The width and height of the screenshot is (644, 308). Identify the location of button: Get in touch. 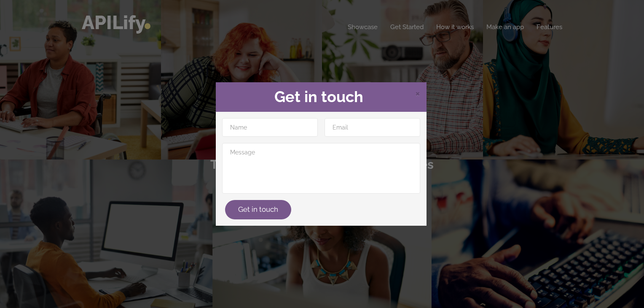
(258, 210).